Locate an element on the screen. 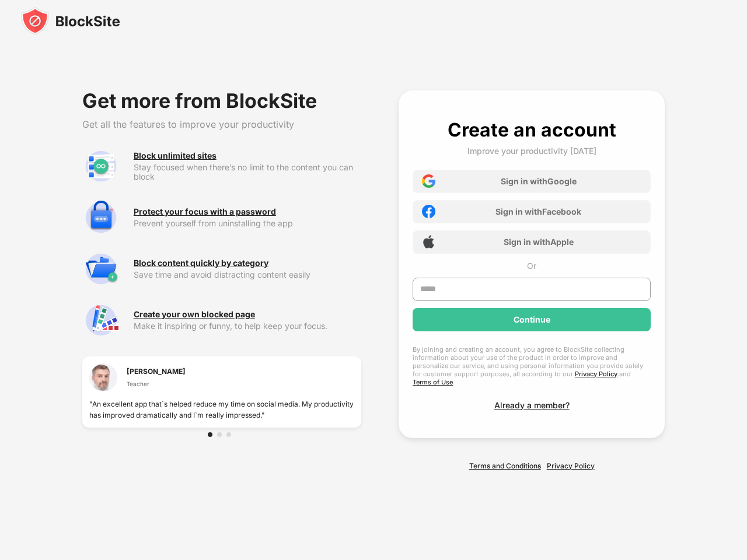  div: Create your own blocked page is located at coordinates (195, 314).